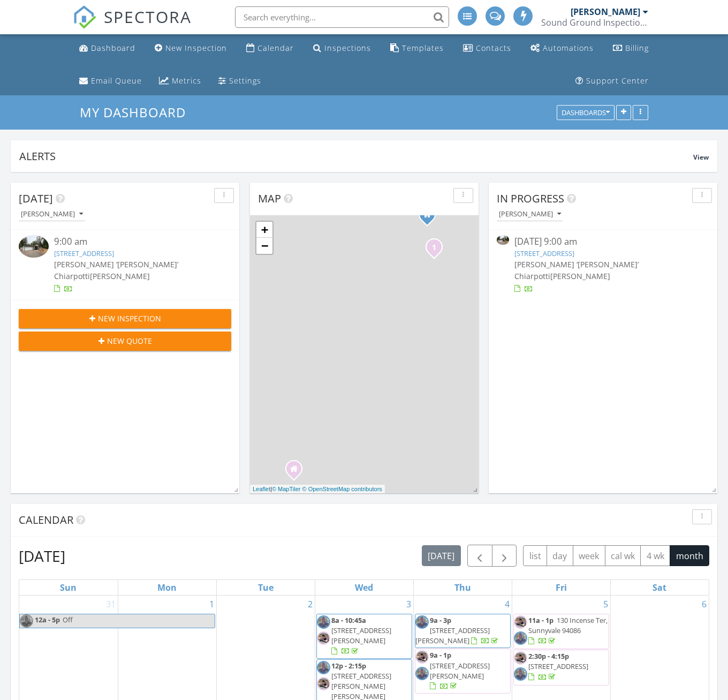 This screenshot has width=728, height=700. What do you see at coordinates (530, 198) in the screenshot?
I see `span: In Progress` at bounding box center [530, 198].